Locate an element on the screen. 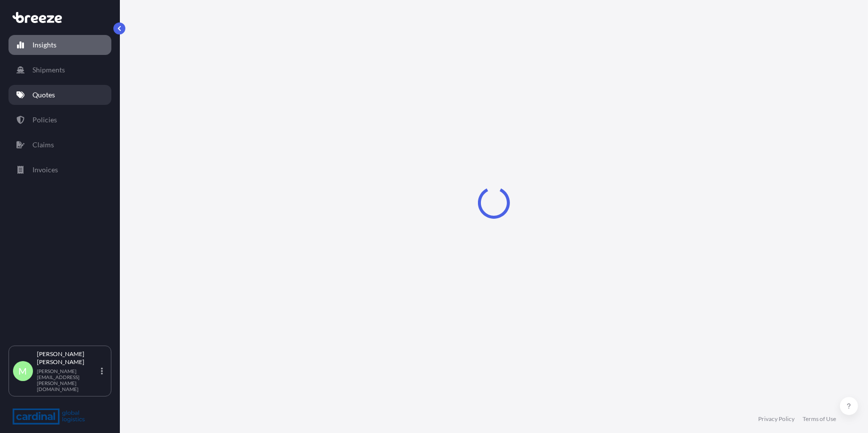  a: Claims is located at coordinates (60, 145).